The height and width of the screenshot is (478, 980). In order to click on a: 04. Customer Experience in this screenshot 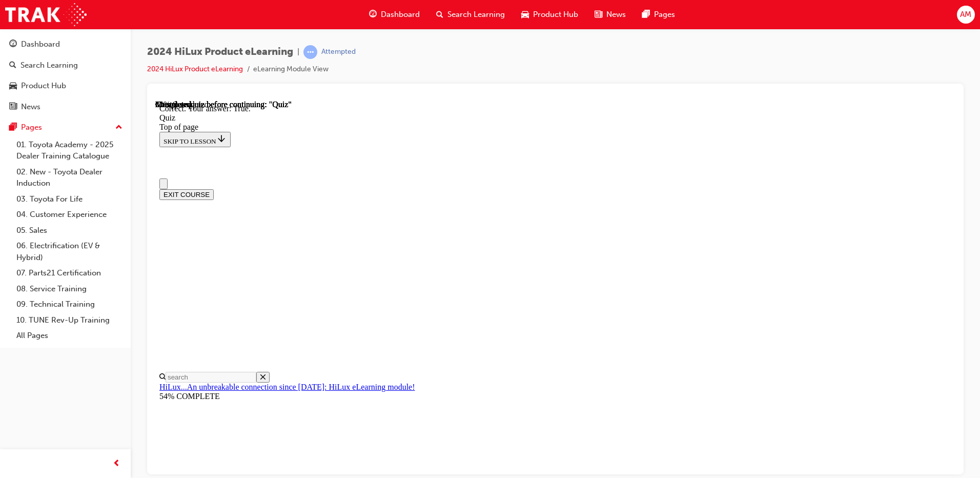, I will do `click(69, 214)`.